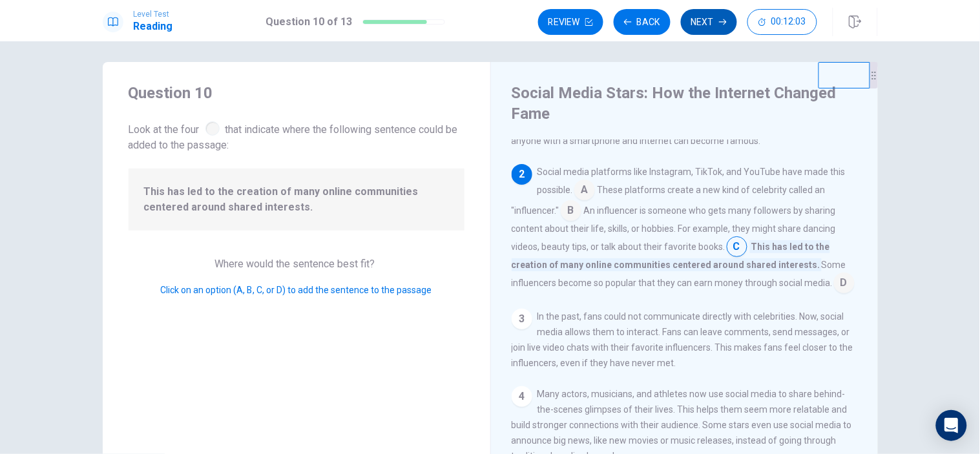 The image size is (980, 454). What do you see at coordinates (951, 426) in the screenshot?
I see `div: Open Intercom Messenger` at bounding box center [951, 426].